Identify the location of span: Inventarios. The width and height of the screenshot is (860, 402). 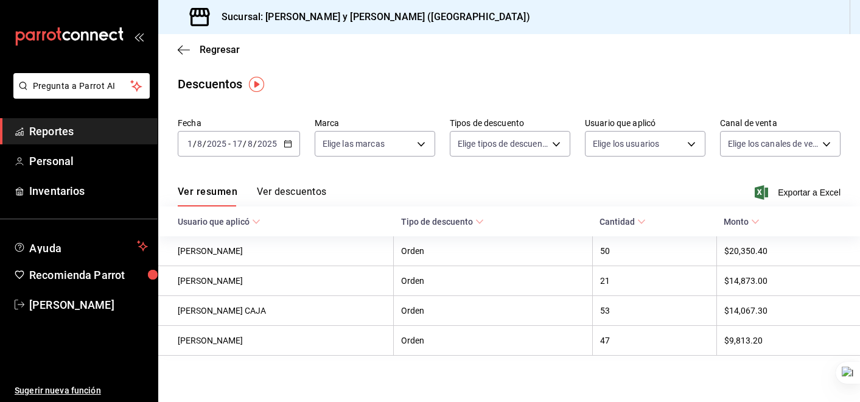
(88, 191).